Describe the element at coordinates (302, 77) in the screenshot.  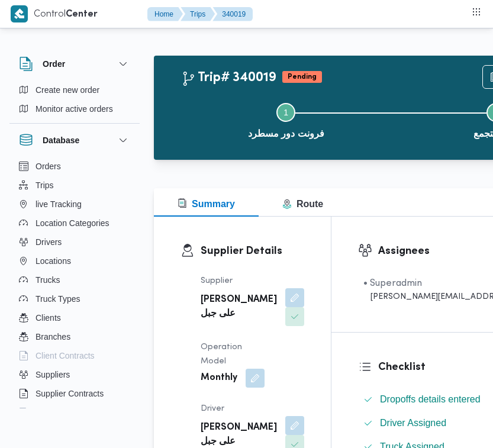
I see `span: Pending` at that location.